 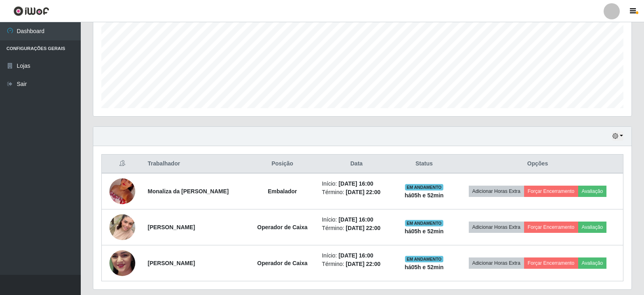 What do you see at coordinates (282, 191) in the screenshot?
I see `strong: Embalador` at bounding box center [282, 191].